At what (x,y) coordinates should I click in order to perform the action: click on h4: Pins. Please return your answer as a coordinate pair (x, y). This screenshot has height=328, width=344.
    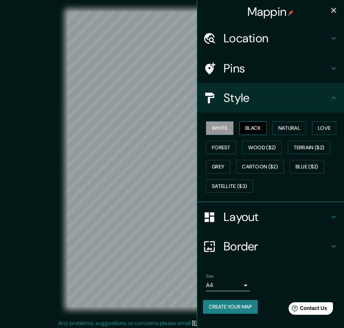
    Looking at the image, I should click on (277, 68).